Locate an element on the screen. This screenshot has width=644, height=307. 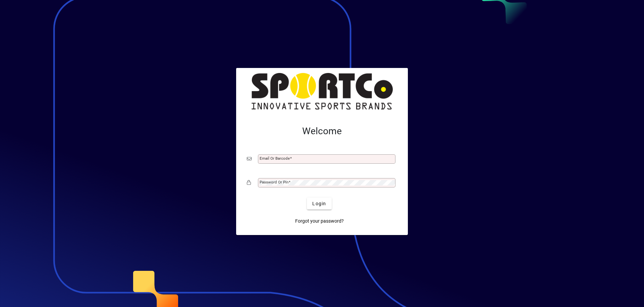
a: Forgot your password? is located at coordinates (319, 221).